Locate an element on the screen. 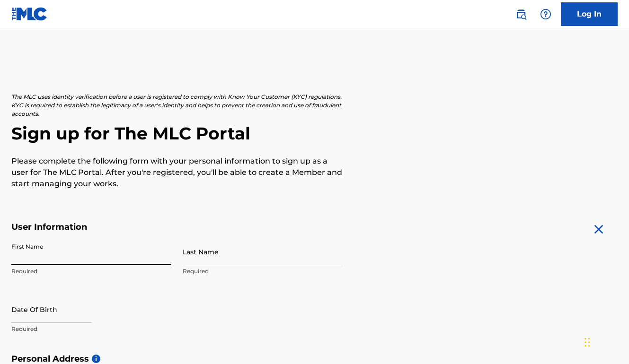  a: Log In is located at coordinates (589, 14).